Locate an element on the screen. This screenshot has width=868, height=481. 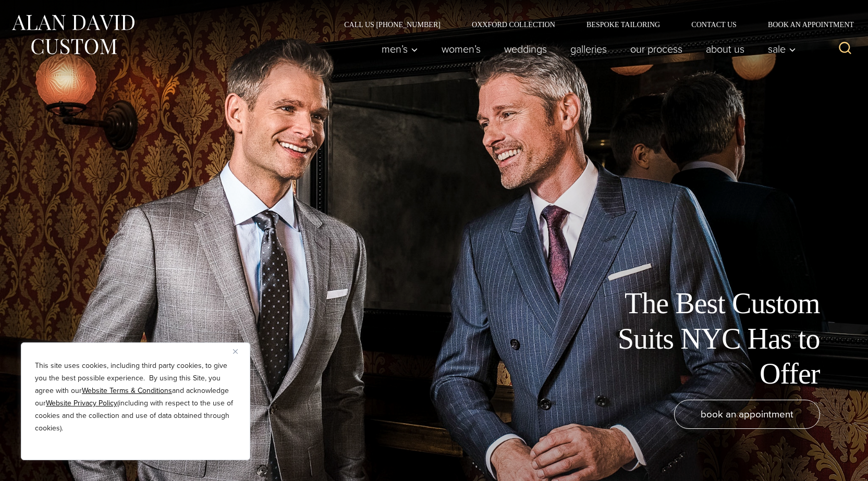
a: Our Process is located at coordinates (656, 49).